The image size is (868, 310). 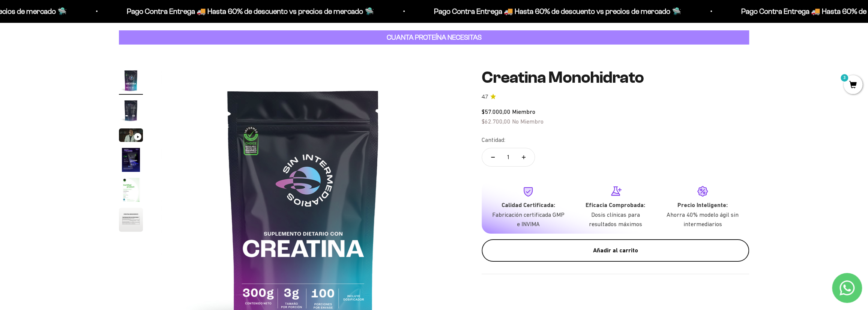 I want to click on span: $57.000,00, so click(x=495, y=112).